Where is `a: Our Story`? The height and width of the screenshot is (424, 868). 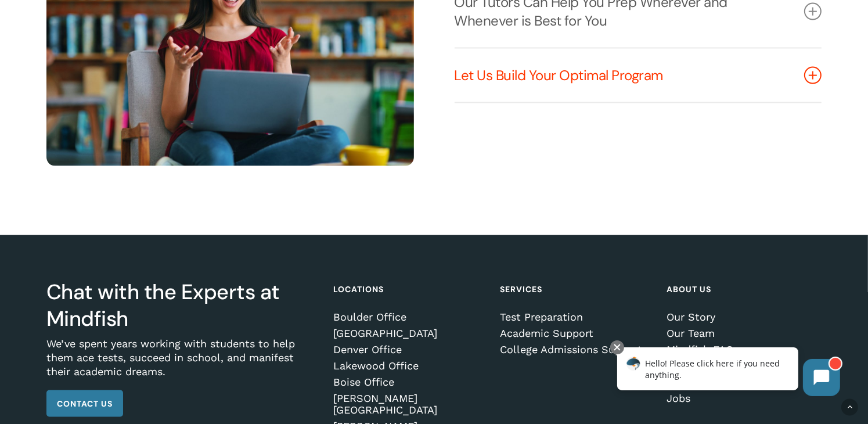
a: Our Story is located at coordinates (742, 317).